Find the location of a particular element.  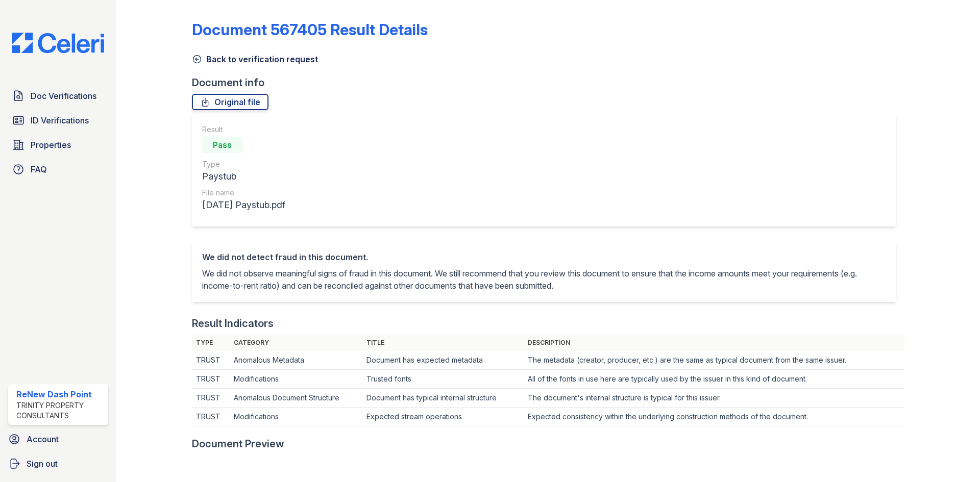

div: Result is located at coordinates (244, 130).